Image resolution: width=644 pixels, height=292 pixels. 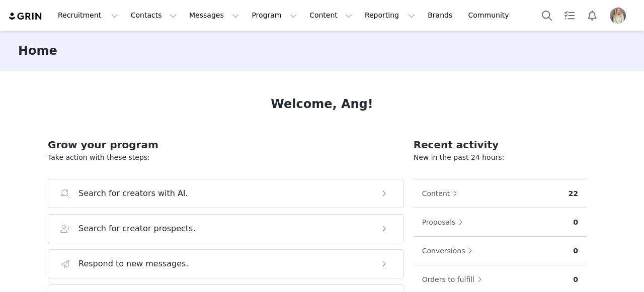 I want to click on a: Tasks, so click(x=570, y=15).